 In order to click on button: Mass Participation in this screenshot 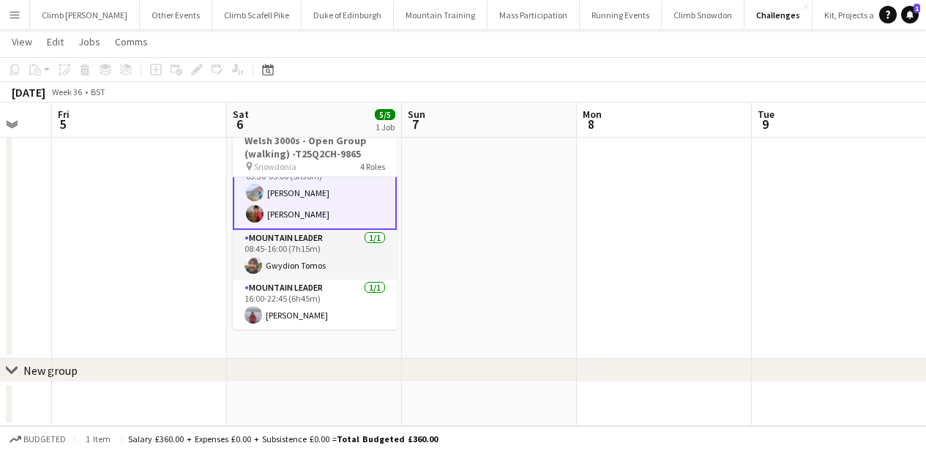, I will do `click(534, 15)`.